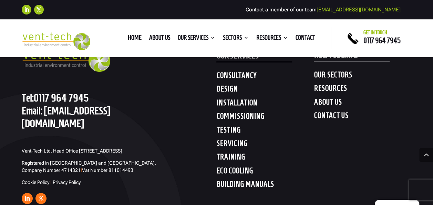 The image size is (433, 205). I want to click on span: Email:, so click(32, 110).